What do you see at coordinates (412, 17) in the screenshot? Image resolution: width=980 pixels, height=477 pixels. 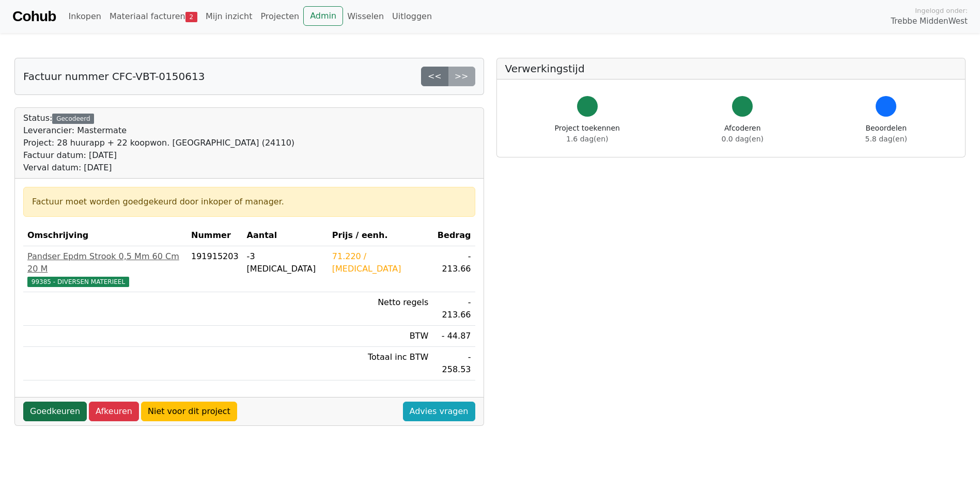 I see `a: Uitloggen` at bounding box center [412, 17].